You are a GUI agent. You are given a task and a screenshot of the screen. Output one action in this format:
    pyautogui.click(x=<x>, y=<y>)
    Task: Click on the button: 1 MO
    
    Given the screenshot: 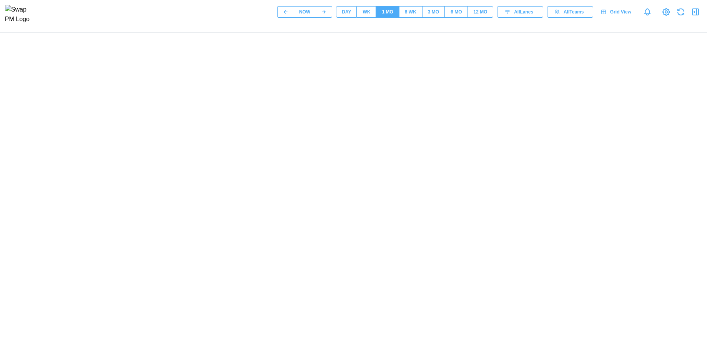 What is the action you would take?
    pyautogui.click(x=387, y=12)
    